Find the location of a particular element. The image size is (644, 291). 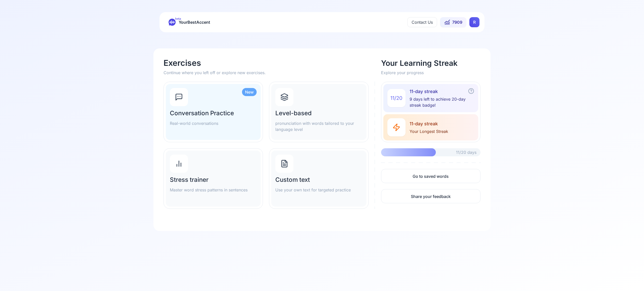

a: NewConversation PracticeReal-world conversations is located at coordinates (213, 112).